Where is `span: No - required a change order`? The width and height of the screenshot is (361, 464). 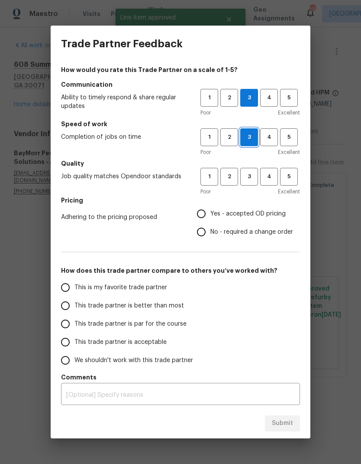
span: No - required a change order is located at coordinates (252, 232).